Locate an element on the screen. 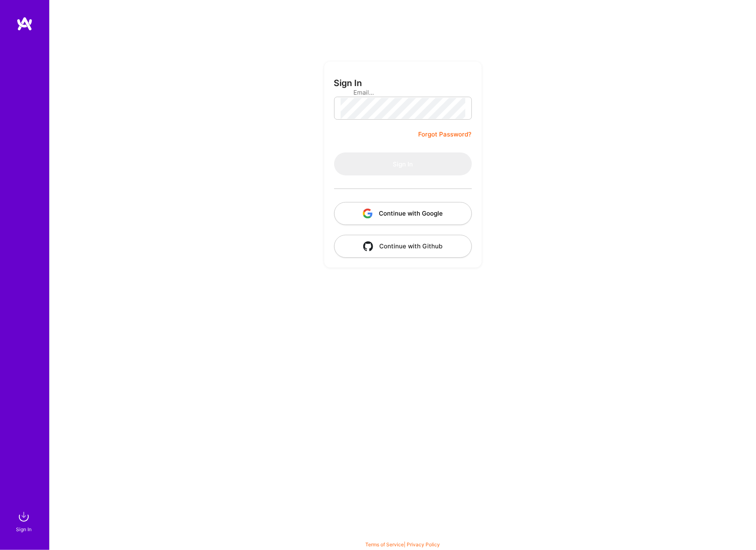 This screenshot has width=756, height=550. h3: Sign In is located at coordinates (348, 83).